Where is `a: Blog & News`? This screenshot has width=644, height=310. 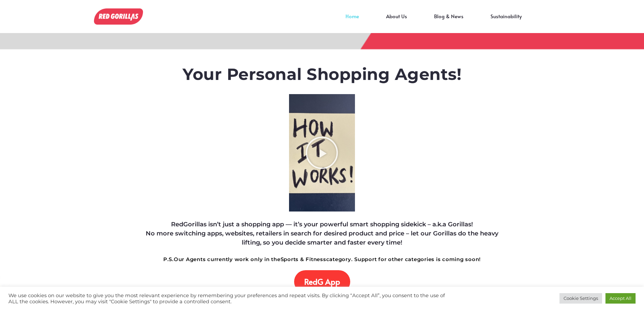 a: Blog & News is located at coordinates (448, 21).